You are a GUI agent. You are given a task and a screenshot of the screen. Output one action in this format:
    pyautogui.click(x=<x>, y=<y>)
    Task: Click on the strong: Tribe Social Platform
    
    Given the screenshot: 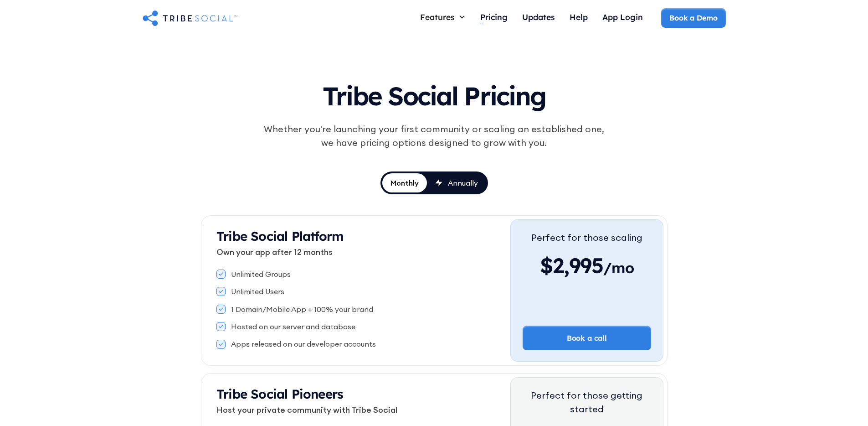 What is the action you would take?
    pyautogui.click(x=280, y=235)
    